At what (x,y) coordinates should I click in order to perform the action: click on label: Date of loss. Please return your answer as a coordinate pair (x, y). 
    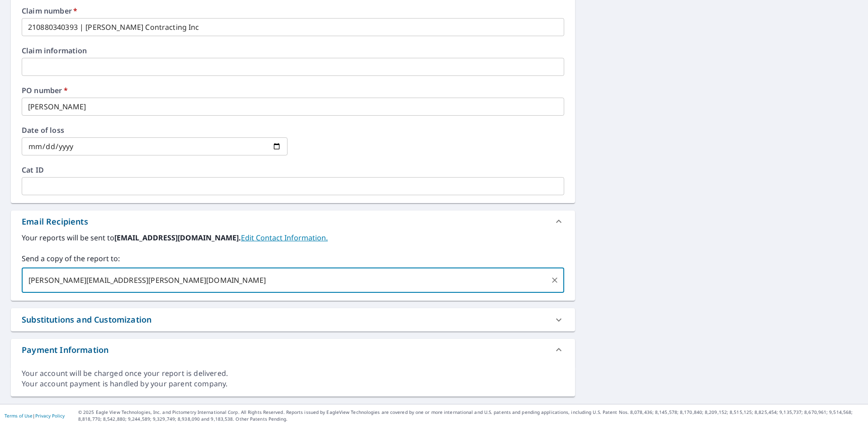
    Looking at the image, I should click on (154, 130).